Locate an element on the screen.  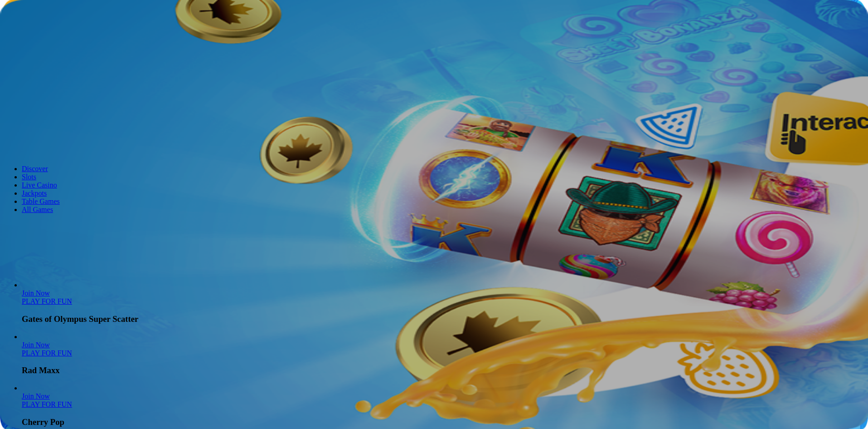
span: All Games is located at coordinates (37, 209).